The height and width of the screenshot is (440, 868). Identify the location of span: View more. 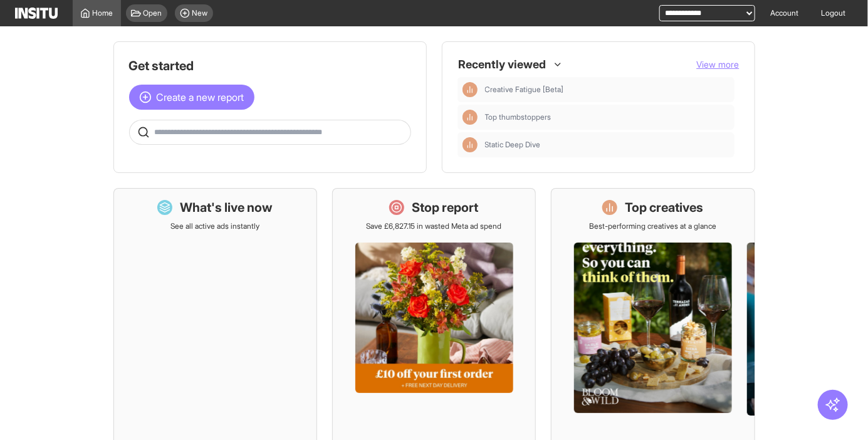
(719, 64).